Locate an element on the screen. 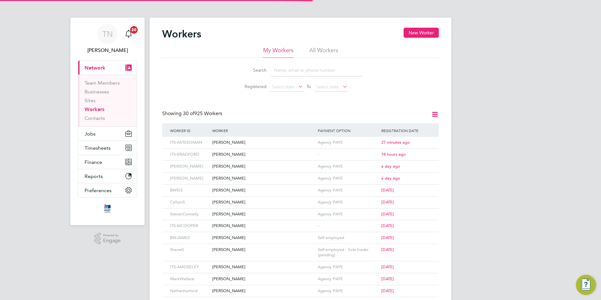 The width and height of the screenshot is (601, 300). span: Timesheets is located at coordinates (97, 148).